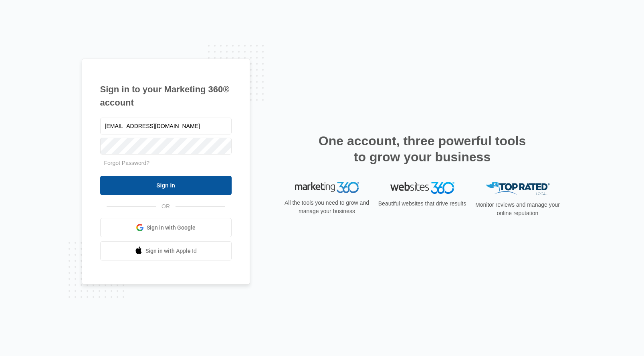 This screenshot has width=644, height=356. What do you see at coordinates (166, 251) in the screenshot?
I see `a: Sign in with Apple Id` at bounding box center [166, 251].